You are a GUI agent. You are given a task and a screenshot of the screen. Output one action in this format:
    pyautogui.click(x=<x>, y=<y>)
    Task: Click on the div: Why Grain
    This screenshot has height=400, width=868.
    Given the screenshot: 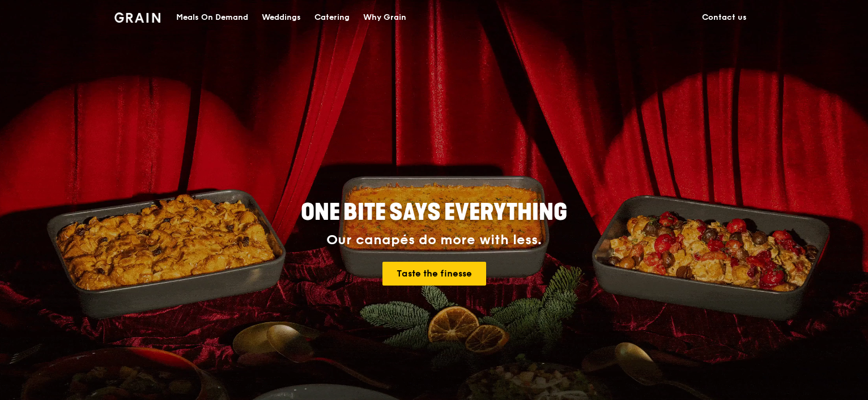 What is the action you would take?
    pyautogui.click(x=385, y=18)
    